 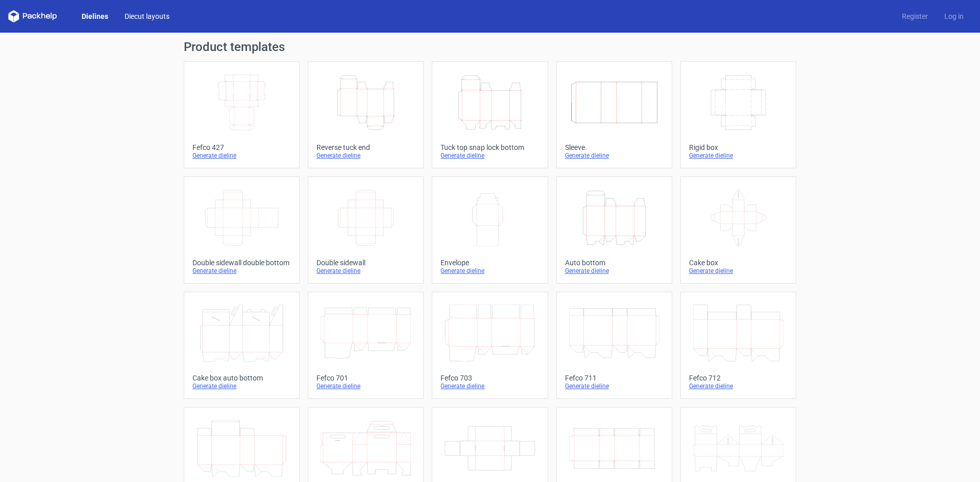 I want to click on div: Cake box, so click(x=738, y=263).